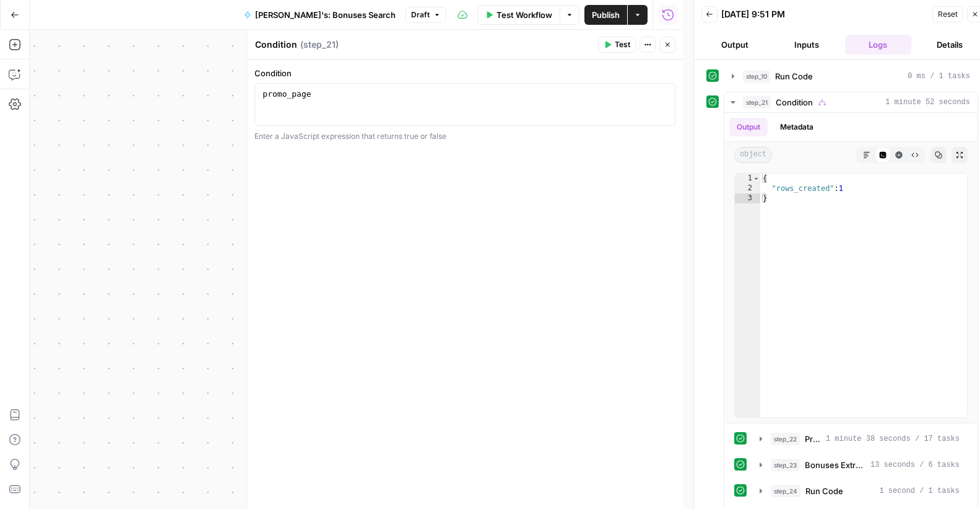 Image resolution: width=980 pixels, height=509 pixels. I want to click on button: Metadata, so click(797, 127).